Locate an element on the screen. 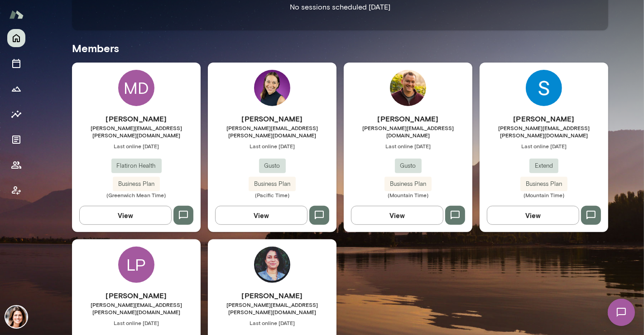 The image size is (644, 335). img: Lorena Morel Diaz is located at coordinates (272, 264).